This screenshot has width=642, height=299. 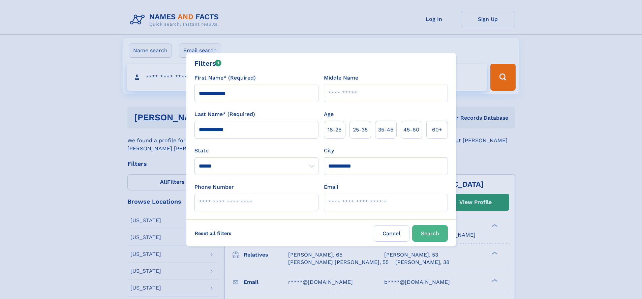 I want to click on label: State, so click(x=256, y=151).